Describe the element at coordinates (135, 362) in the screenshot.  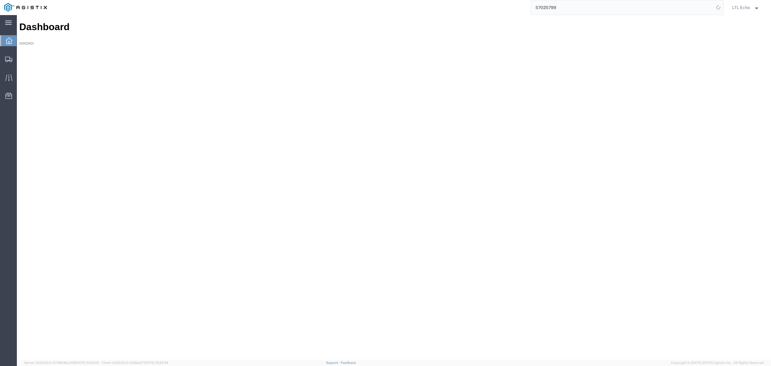
I see `span: Client: 2025.20.0-035ba07` at that location.